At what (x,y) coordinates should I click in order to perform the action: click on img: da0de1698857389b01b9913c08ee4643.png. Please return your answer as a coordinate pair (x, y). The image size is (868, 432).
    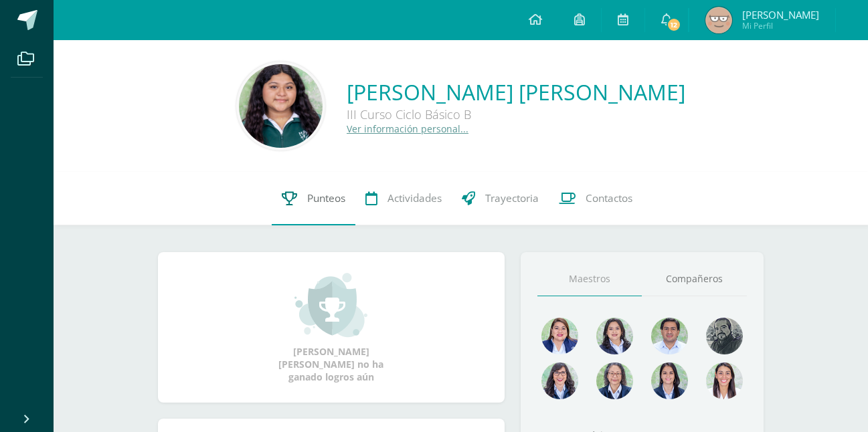
    Looking at the image, I should click on (719, 20).